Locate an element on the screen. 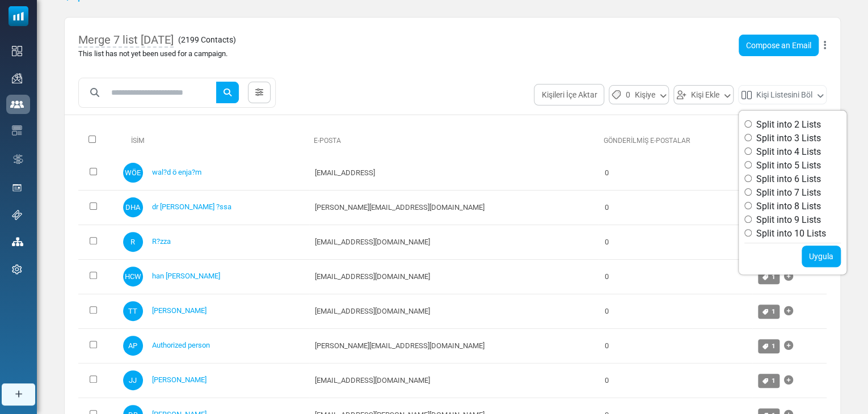 Image resolution: width=868 pixels, height=414 pixels. label: Split into 4 Lists is located at coordinates (782, 152).